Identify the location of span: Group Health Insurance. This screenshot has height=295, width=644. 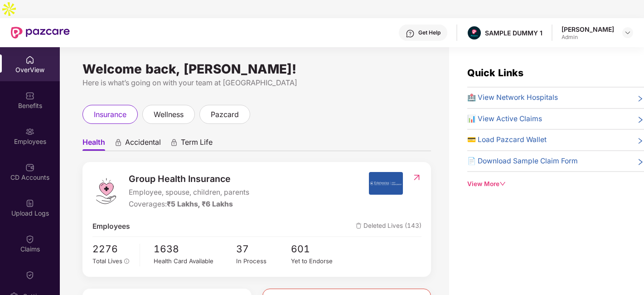
(189, 178).